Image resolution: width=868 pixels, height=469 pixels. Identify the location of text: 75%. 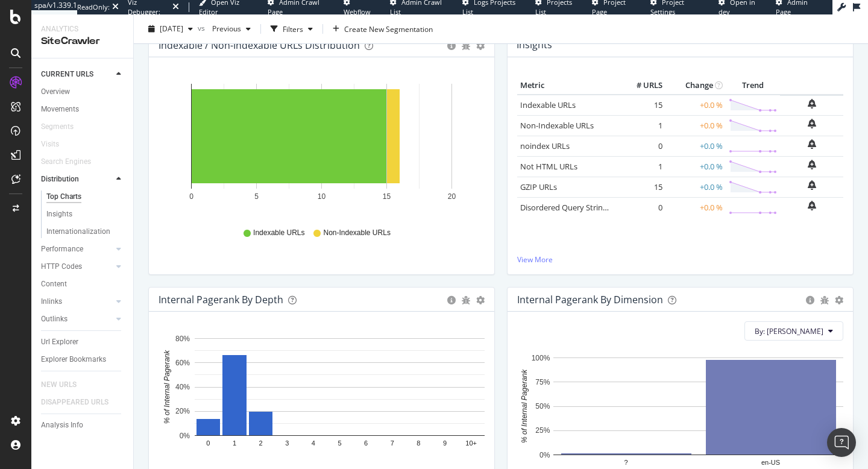
(542, 382).